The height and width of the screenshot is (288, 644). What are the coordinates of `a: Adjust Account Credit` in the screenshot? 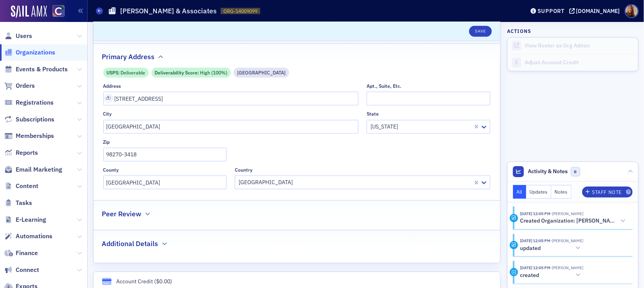 It's located at (573, 62).